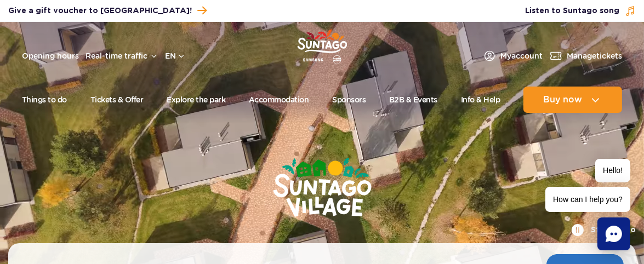 The image size is (644, 264). What do you see at coordinates (573, 99) in the screenshot?
I see `button: Buy now` at bounding box center [573, 99].